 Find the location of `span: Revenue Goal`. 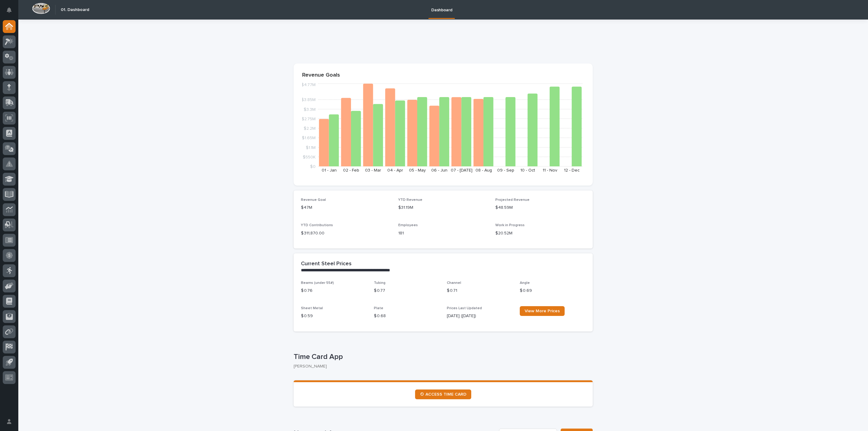

span: Revenue Goal is located at coordinates (313, 200).